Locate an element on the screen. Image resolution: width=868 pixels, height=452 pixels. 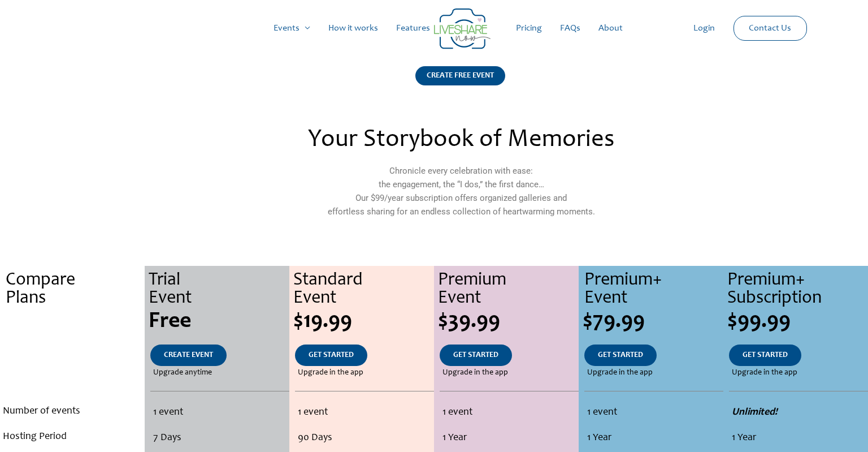
p: Chronicle every celebration with ease: the engagement, the “I dos,” the first dance… Our $99/year... is located at coordinates (461, 191).